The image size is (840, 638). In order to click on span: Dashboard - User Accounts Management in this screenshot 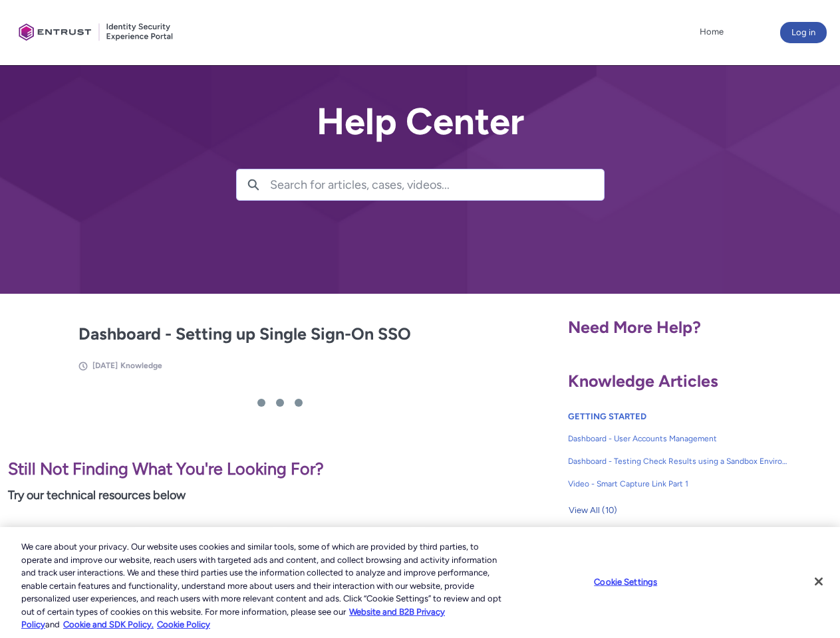, I will do `click(678, 438)`.